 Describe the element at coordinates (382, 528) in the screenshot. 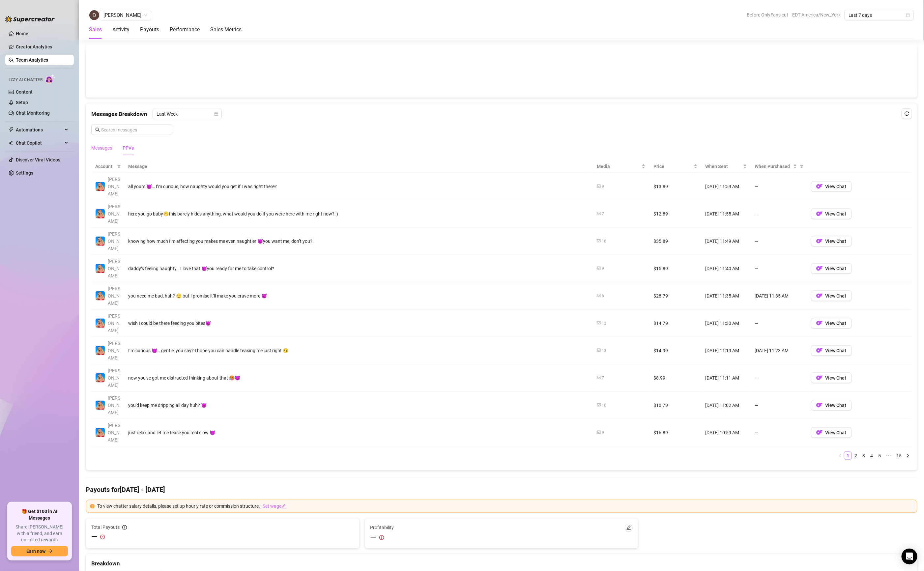

I see `span: Profitability` at that location.